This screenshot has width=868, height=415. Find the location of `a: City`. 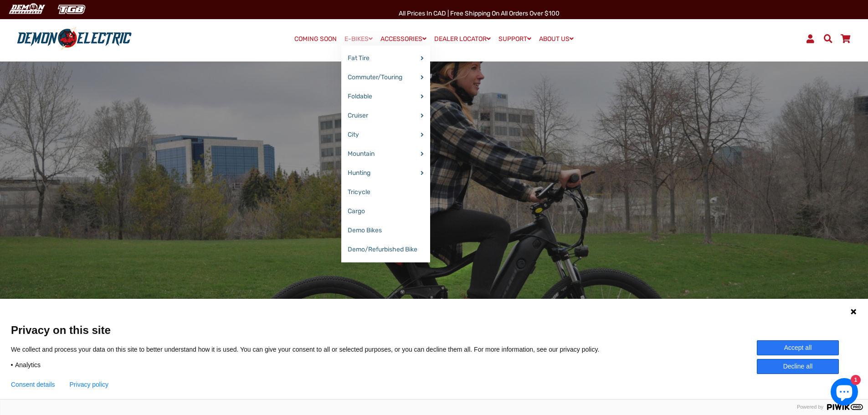

a: City is located at coordinates (386, 135).